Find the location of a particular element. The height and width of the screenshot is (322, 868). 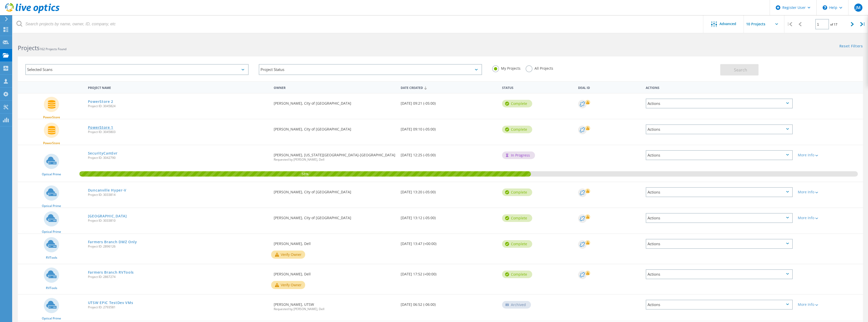

a: UTSW EPIC TestDev VMs is located at coordinates (110, 303).